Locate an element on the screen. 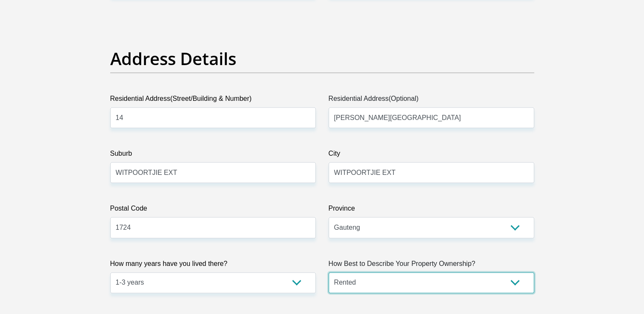 The width and height of the screenshot is (644, 314). label: City is located at coordinates (431, 155).